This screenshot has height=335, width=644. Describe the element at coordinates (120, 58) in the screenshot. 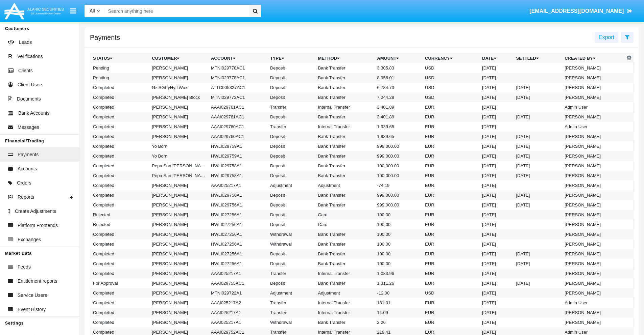

I see `th: Status` at that location.